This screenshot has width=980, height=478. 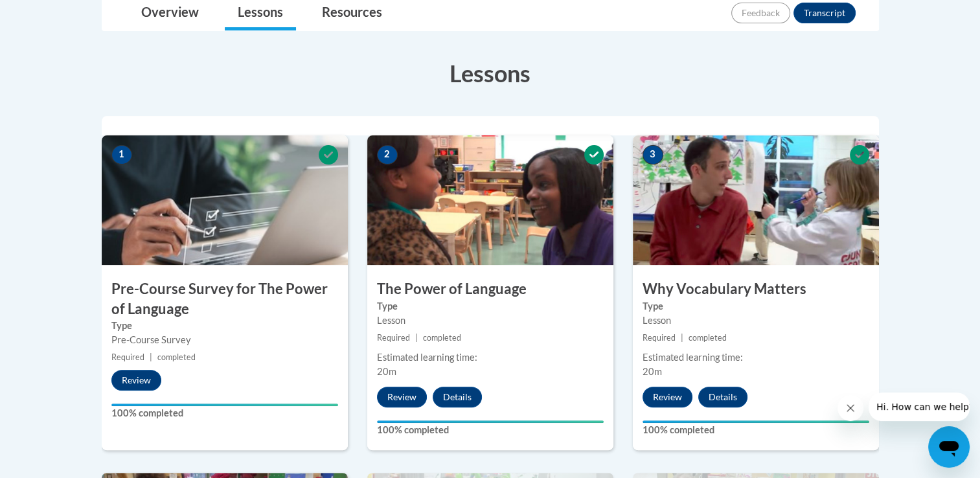 I want to click on span: 1, so click(x=122, y=155).